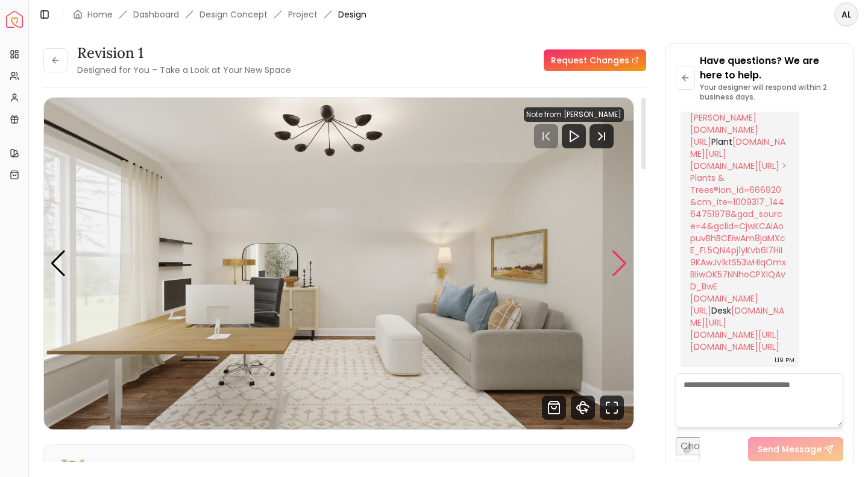 This screenshot has height=477, width=868. I want to click on nav: breadcrumb, so click(219, 15).